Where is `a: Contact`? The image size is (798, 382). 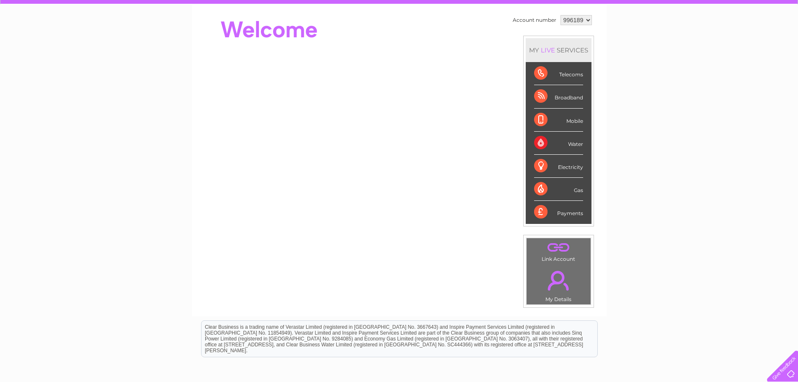 a: Contact is located at coordinates (753, 39).